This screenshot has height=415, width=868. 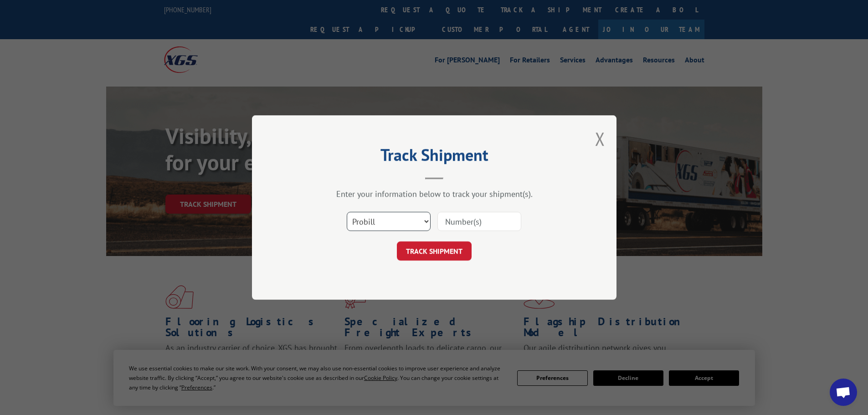 What do you see at coordinates (480, 222) in the screenshot?
I see `input: Number(s)` at bounding box center [480, 222].